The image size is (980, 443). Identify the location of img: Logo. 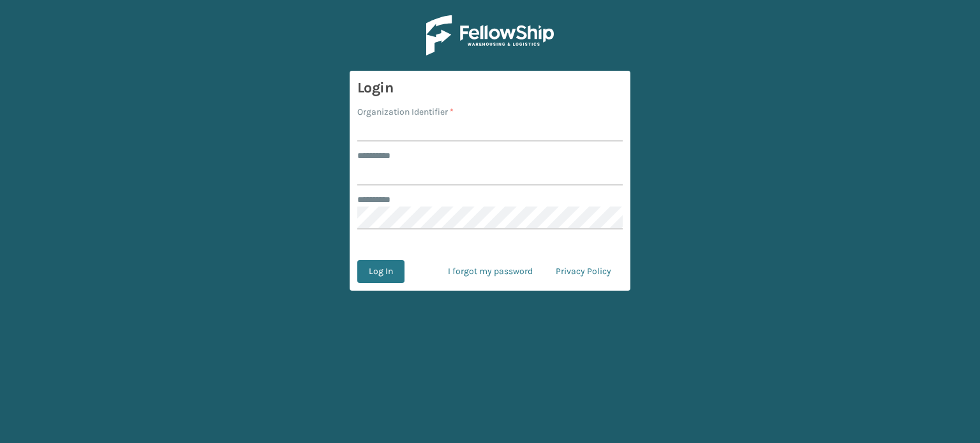
(490, 35).